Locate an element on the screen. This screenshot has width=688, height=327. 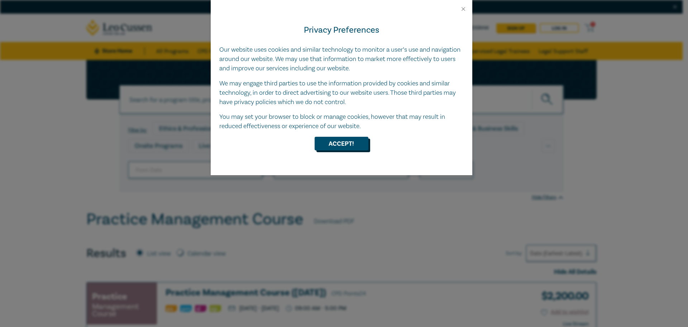
p: You may set your browser to block or manage cookies, however that may result in reduced effective... is located at coordinates (342, 122).